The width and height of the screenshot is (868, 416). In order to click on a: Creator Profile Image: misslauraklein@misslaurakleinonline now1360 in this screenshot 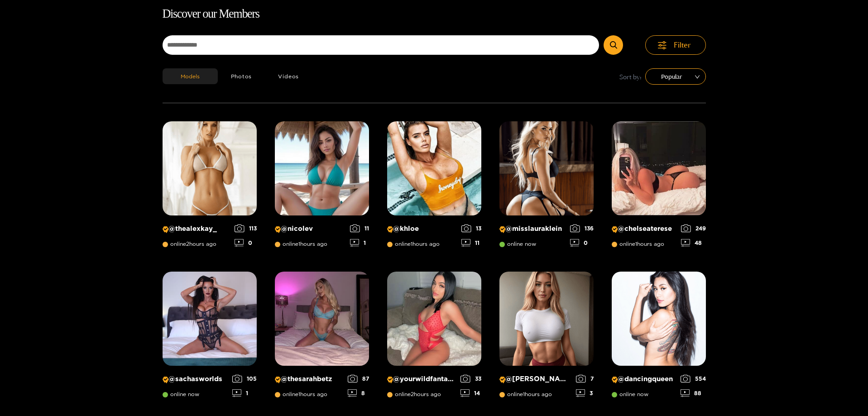, I will do `click(547, 188)`.